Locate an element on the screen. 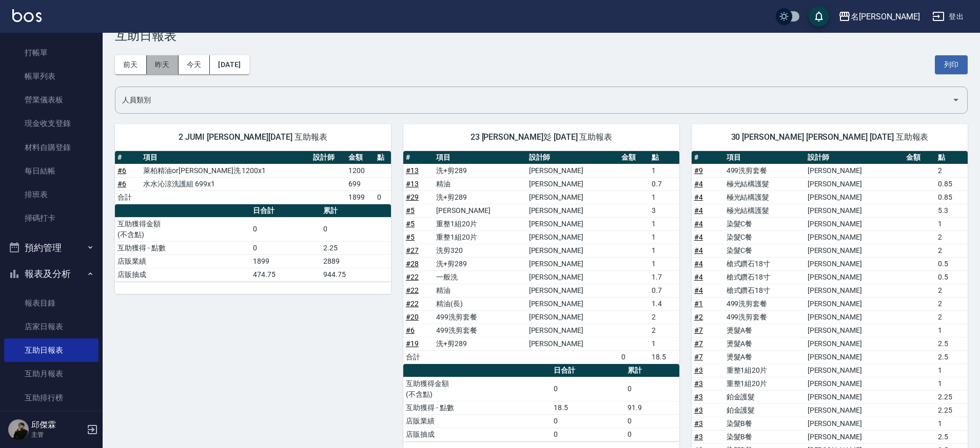  a: 店家日報表 is located at coordinates (52, 327).